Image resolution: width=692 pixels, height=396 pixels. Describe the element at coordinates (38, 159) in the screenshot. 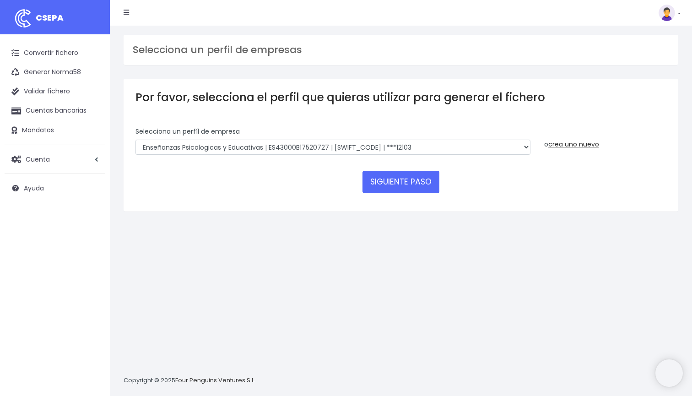

I see `span: Cuenta` at that location.